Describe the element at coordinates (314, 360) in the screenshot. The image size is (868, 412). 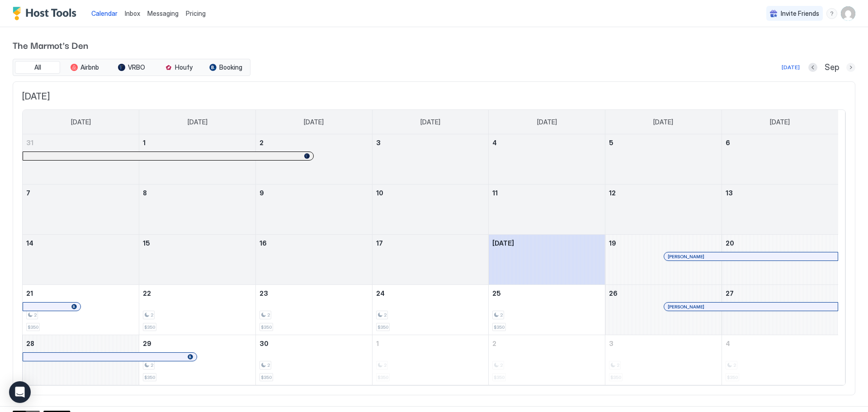
I see `td: September 30, 2025` at that location.